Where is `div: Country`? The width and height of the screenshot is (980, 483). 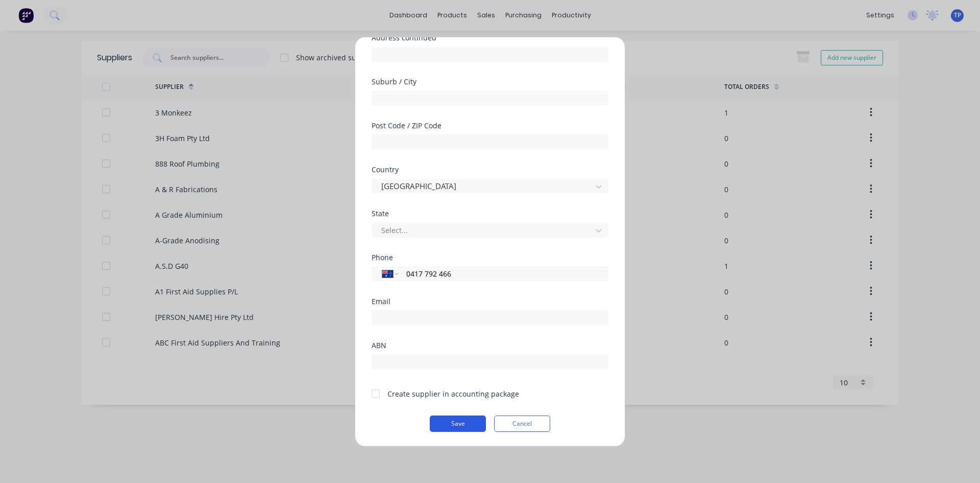 div: Country is located at coordinates (490, 169).